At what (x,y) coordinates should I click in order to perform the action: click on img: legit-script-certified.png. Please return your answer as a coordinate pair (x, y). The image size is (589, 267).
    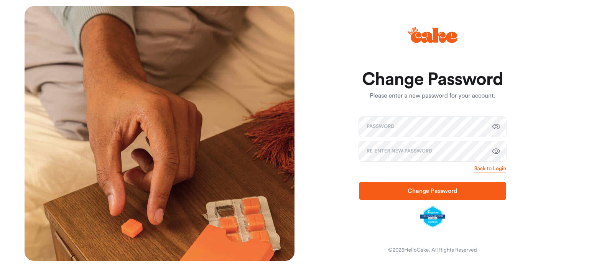
    Looking at the image, I should click on (433, 217).